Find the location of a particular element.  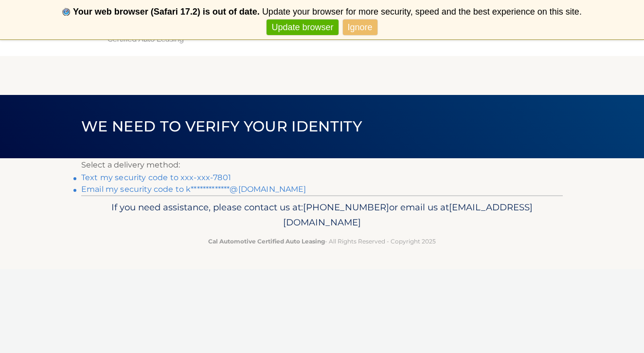

a: Text my security code to xxx-xxx-7801 is located at coordinates (156, 177).